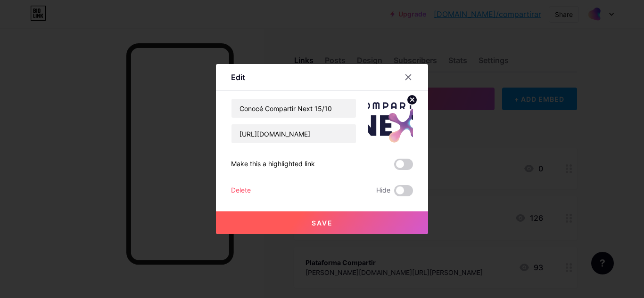 This screenshot has height=298, width=644. What do you see at coordinates (391, 121) in the screenshot?
I see `img: link_thumbnail` at bounding box center [391, 121].